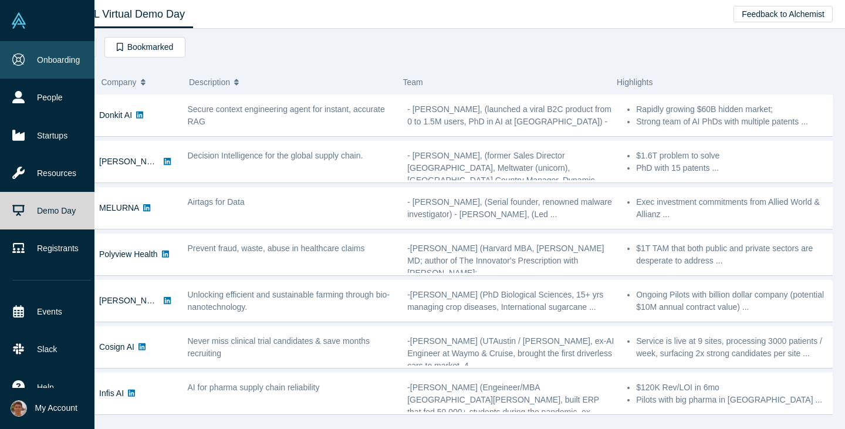  Describe the element at coordinates (129, 254) in the screenshot. I see `a: Polyview Health` at that location.